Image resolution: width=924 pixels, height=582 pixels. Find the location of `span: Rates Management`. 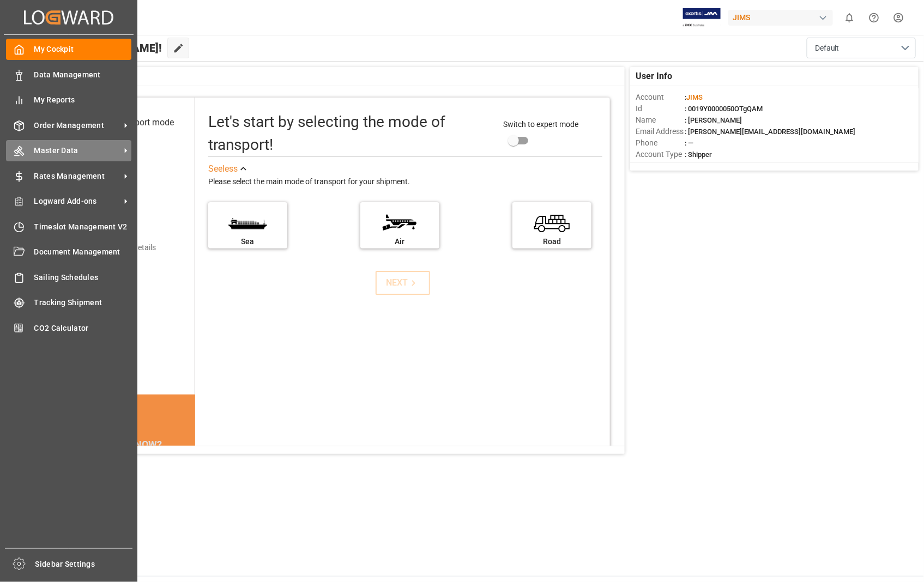

span: Rates Management is located at coordinates (77, 176).